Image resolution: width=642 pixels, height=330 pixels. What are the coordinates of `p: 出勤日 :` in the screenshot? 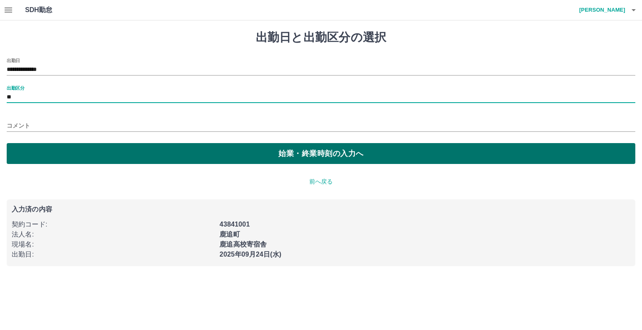 It's located at (113, 255).